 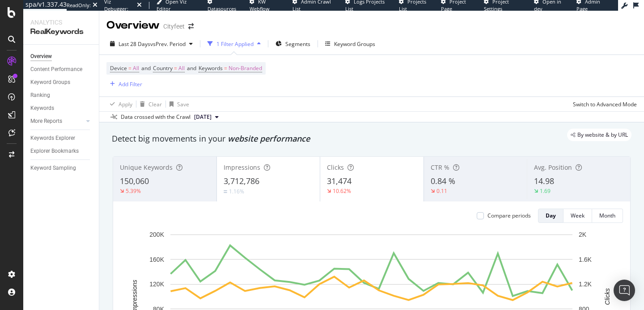 I want to click on span: 3,712,786, so click(x=242, y=181).